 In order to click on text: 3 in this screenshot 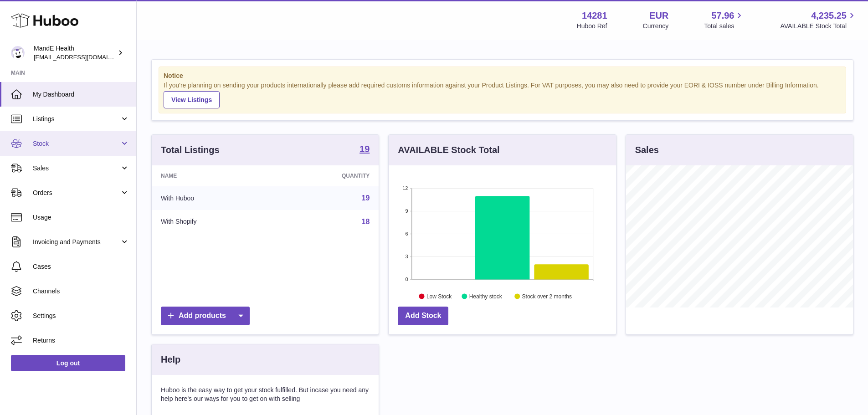, I will do `click(407, 256)`.